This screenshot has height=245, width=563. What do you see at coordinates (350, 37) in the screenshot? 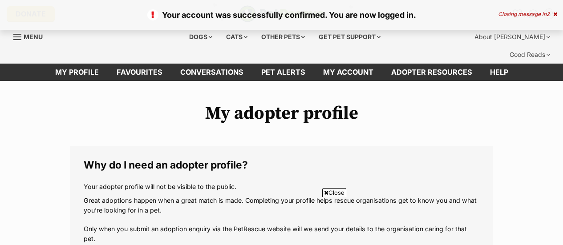
I see `div: Get pet support` at bounding box center [350, 37].